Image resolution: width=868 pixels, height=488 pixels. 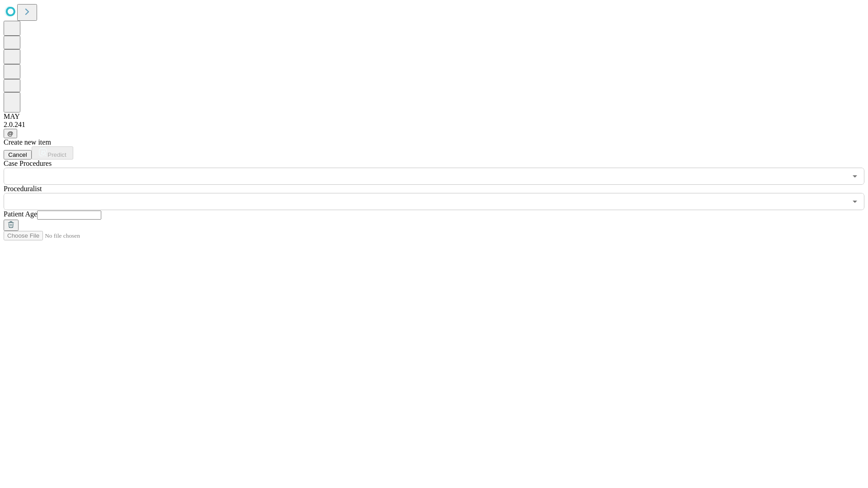 What do you see at coordinates (27, 142) in the screenshot?
I see `span: Create new item` at bounding box center [27, 142].